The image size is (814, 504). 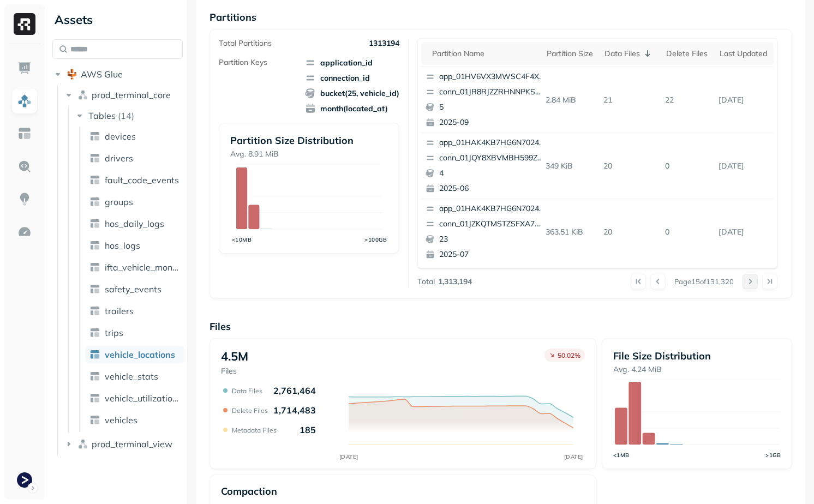 I want to click on a: safety_events, so click(x=135, y=289).